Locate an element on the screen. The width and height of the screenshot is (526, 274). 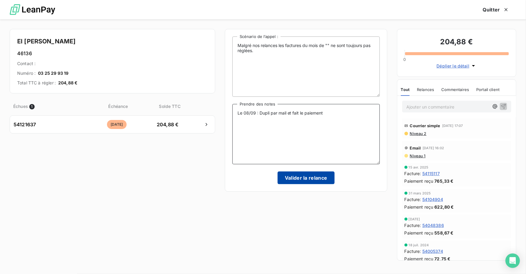
span: 31 mars 2025 is located at coordinates (420, 193).